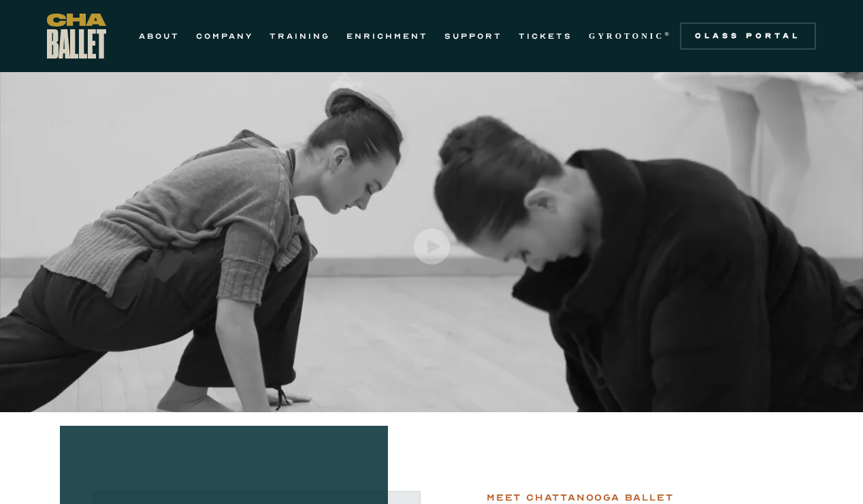 Image resolution: width=863 pixels, height=504 pixels. What do you see at coordinates (747, 36) in the screenshot?
I see `div: Class Portal` at bounding box center [747, 36].